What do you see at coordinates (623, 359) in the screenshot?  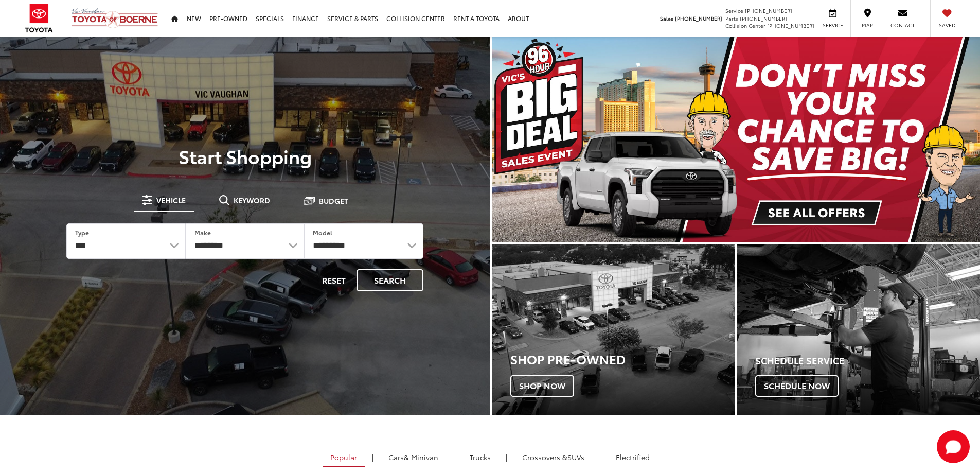 I see `h3: Shop Pre-Owned` at bounding box center [623, 359].